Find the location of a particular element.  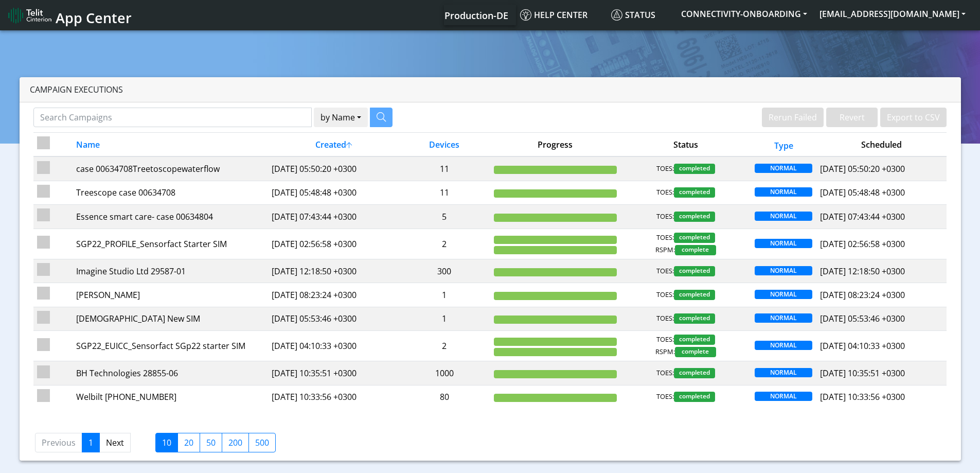

div: Essence smart care- case 00634804 is located at coordinates (170, 217).